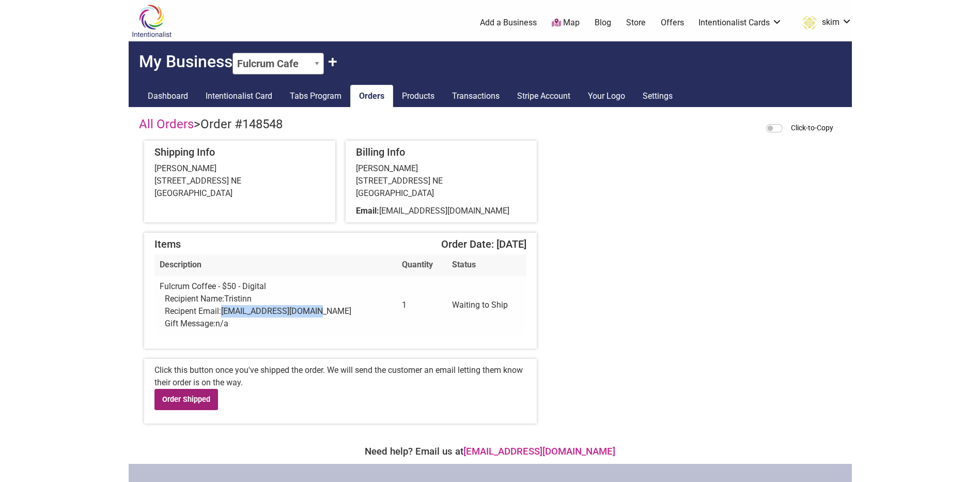 Image resolution: width=980 pixels, height=482 pixels. I want to click on a: Stripe Account, so click(544, 96).